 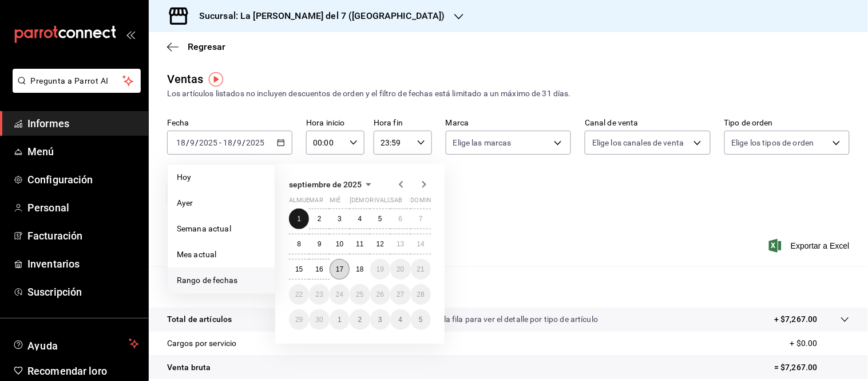 What do you see at coordinates (400, 269) in the screenshot?
I see `font: 20` at bounding box center [400, 269].